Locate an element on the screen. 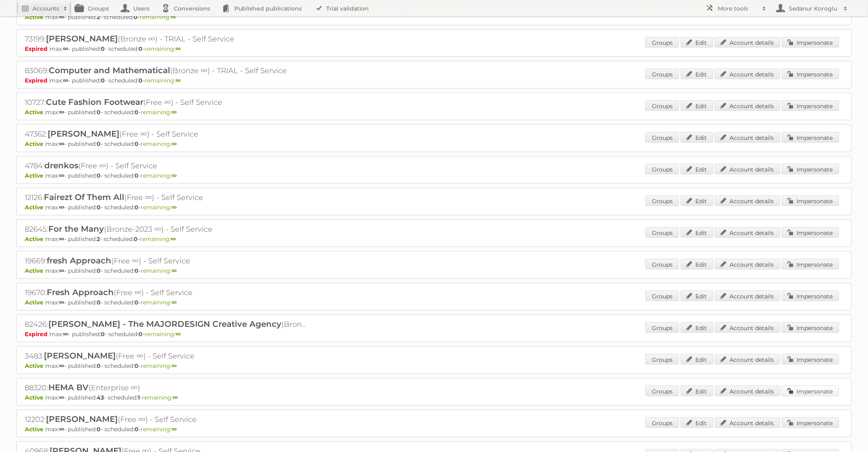 The image size is (868, 452). h2: 88320: (Enterprise ∞) is located at coordinates (167, 388).